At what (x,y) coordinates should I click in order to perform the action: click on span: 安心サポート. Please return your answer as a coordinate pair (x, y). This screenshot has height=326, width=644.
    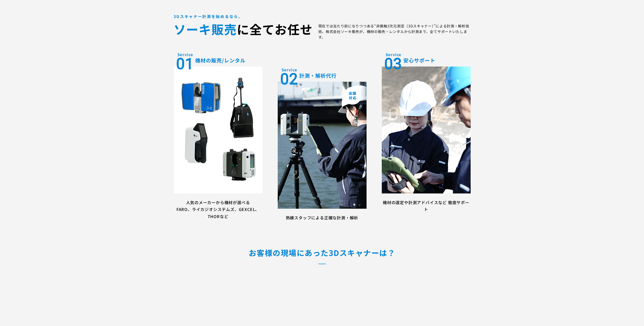
    Looking at the image, I should click on (419, 61).